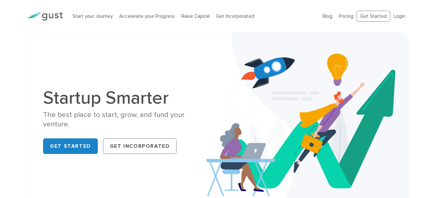 The image size is (435, 198). What do you see at coordinates (327, 16) in the screenshot?
I see `a: Blog` at bounding box center [327, 16].